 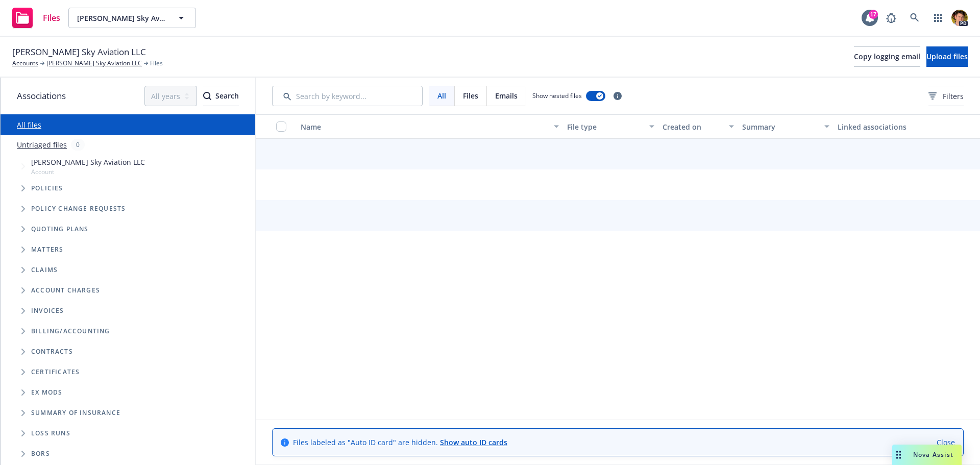 I want to click on span: Emails, so click(x=506, y=96).